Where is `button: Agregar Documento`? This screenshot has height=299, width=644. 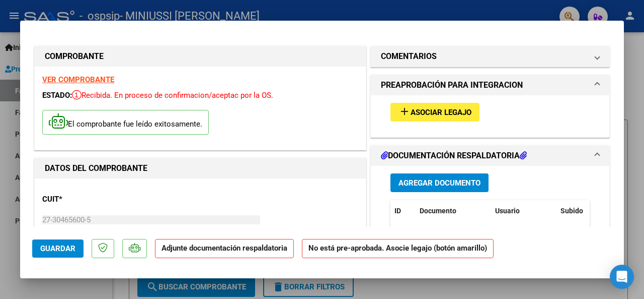 button: Agregar Documento is located at coordinates (439, 182).